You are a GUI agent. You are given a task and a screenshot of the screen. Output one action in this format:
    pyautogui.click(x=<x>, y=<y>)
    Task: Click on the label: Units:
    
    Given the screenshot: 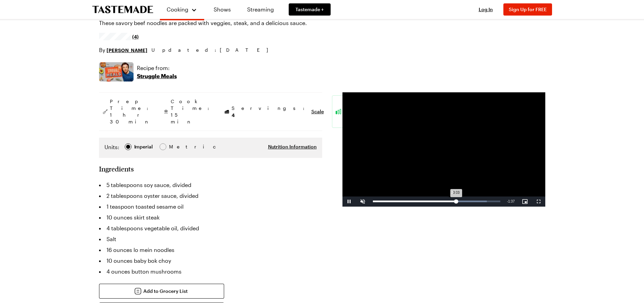 What is the action you would take?
    pyautogui.click(x=112, y=147)
    